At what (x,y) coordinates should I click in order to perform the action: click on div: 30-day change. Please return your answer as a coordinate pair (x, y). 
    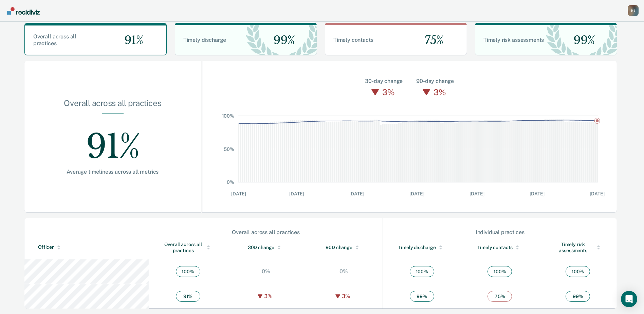
    Looking at the image, I should click on (384, 81).